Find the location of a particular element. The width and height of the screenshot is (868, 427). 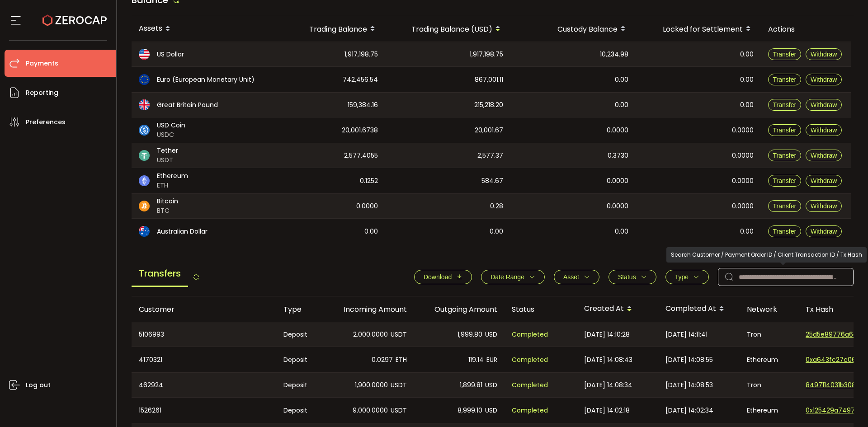

div: Tron is located at coordinates (769, 334).